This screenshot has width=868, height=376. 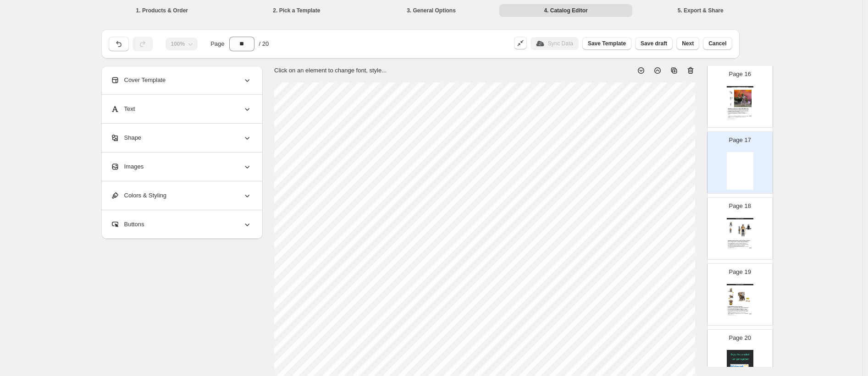 What do you see at coordinates (127, 224) in the screenshot?
I see `span: Buttons` at bounding box center [127, 224].